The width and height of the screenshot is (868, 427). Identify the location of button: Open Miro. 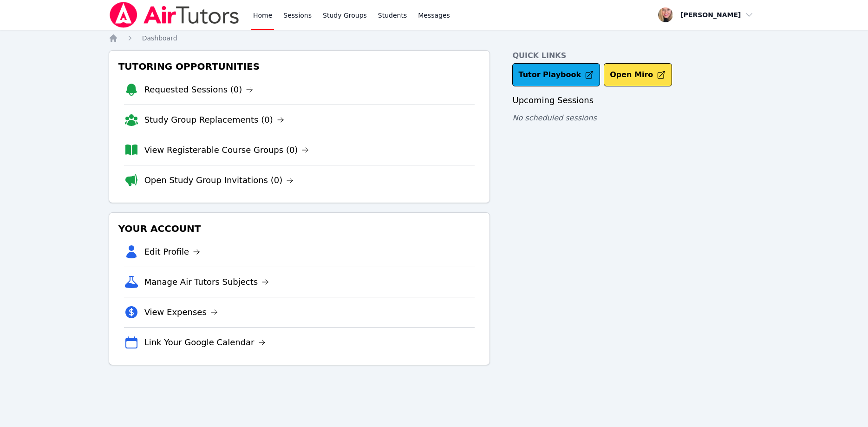
(637, 75).